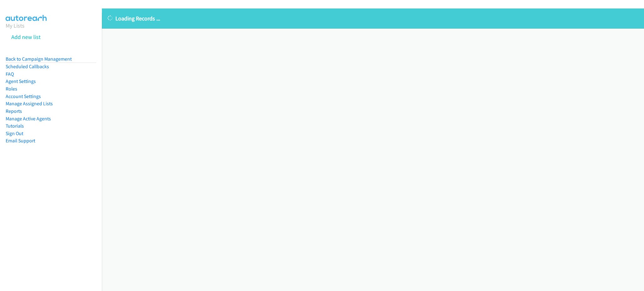 This screenshot has width=644, height=291. Describe the element at coordinates (11, 89) in the screenshot. I see `a: Roles` at that location.